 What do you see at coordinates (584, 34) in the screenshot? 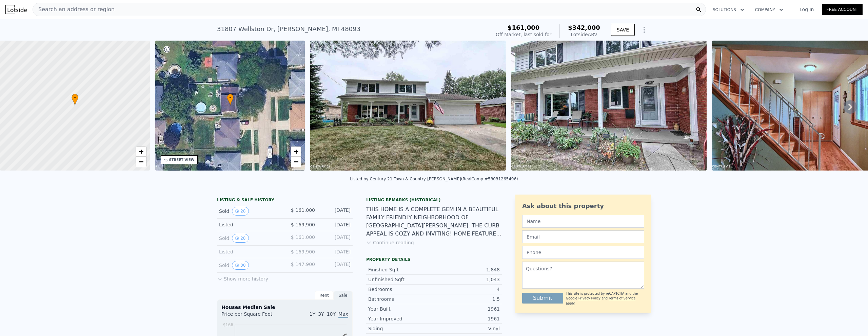
I see `div: Lotside ARV` at bounding box center [584, 34].